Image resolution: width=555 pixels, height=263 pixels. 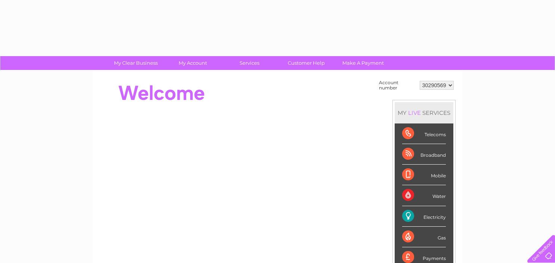 What do you see at coordinates (424, 112) in the screenshot?
I see `div: MY SERVICES` at bounding box center [424, 112].